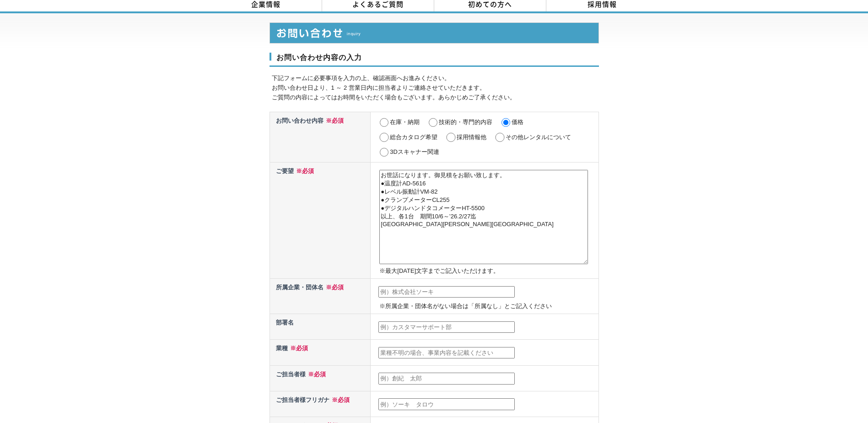 The width and height of the screenshot is (868, 423). I want to click on label: 技術的・専門的内容, so click(465, 121).